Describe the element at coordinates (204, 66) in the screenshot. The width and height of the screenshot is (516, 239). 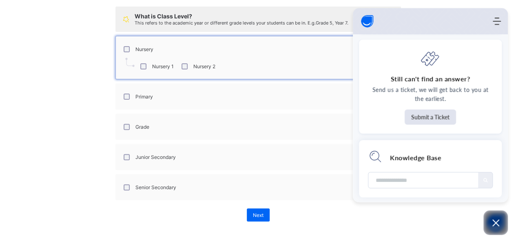
I see `label: Nursery 2` at that location.